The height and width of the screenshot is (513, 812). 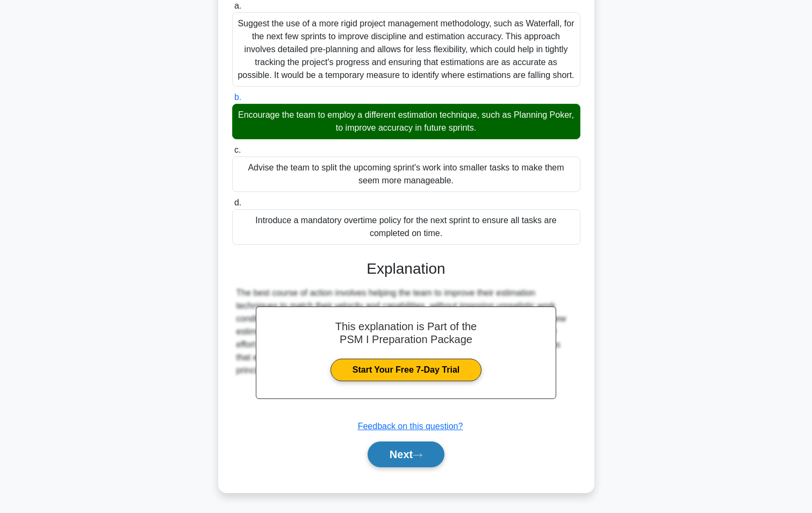 What do you see at coordinates (238, 97) in the screenshot?
I see `span: b.` at bounding box center [238, 97].